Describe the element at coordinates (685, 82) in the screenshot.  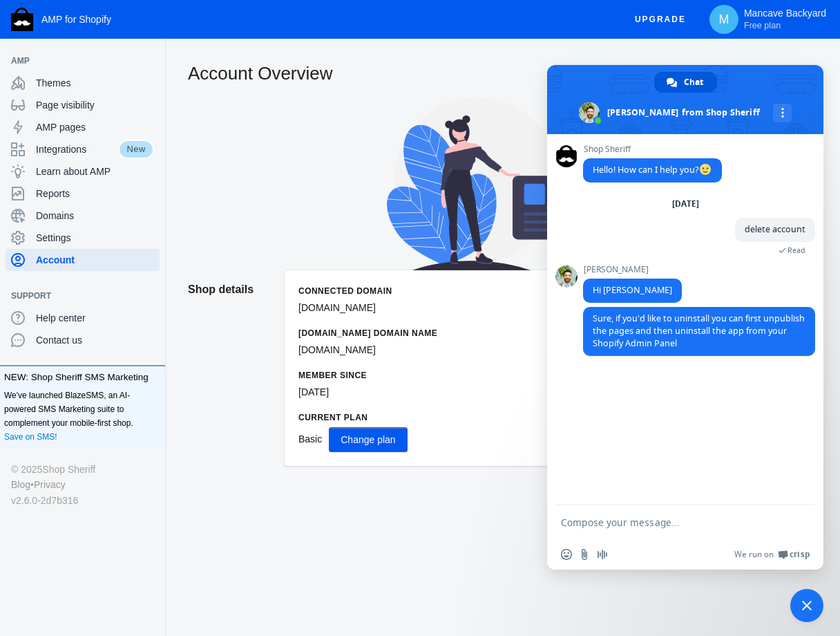
I see `div: Chat` at that location.